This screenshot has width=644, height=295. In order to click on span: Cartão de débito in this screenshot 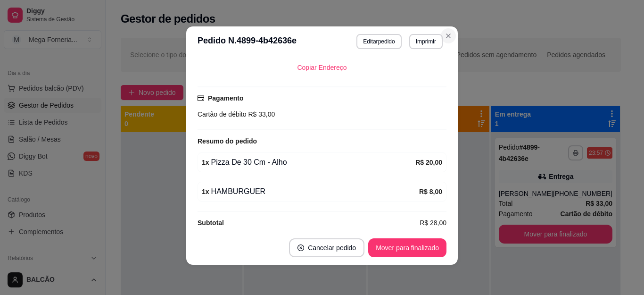, I will do `click(222, 115)`.